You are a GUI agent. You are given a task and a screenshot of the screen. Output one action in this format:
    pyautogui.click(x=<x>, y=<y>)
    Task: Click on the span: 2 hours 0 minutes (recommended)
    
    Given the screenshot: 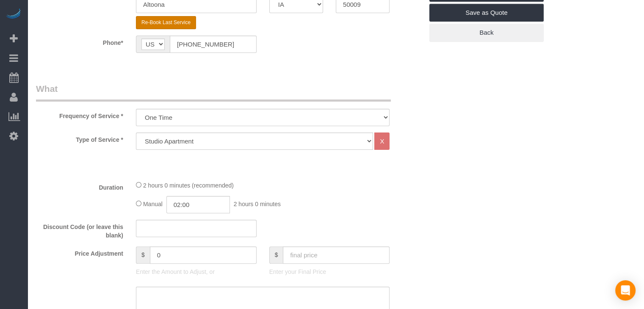 What is the action you would take?
    pyautogui.click(x=189, y=185)
    